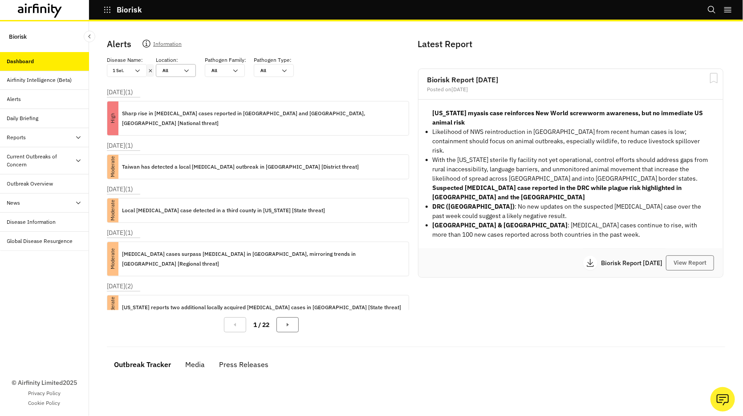 The width and height of the screenshot is (743, 416). What do you see at coordinates (89, 37) in the screenshot?
I see `button: Close Sidebar` at bounding box center [89, 37].